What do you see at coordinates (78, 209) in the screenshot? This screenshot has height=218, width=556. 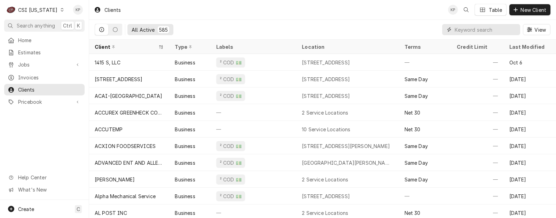 I see `span: C` at bounding box center [78, 209].